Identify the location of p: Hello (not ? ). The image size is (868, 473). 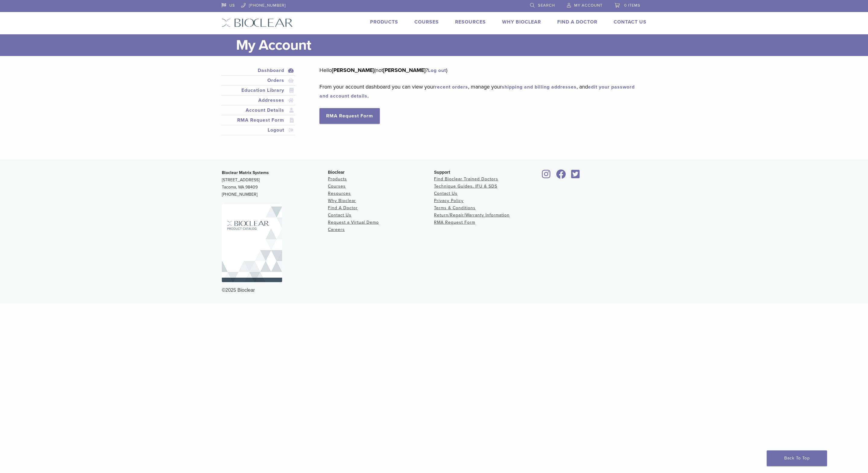
(478, 70).